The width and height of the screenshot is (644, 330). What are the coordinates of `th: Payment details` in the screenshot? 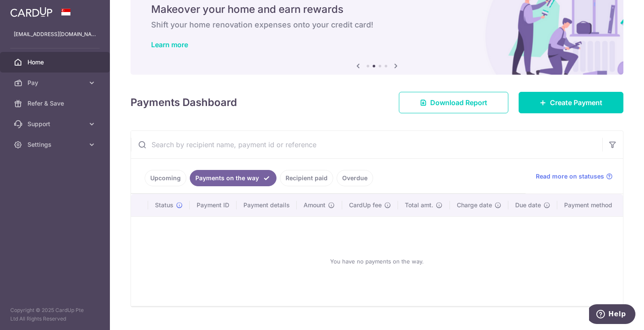 It's located at (267, 205).